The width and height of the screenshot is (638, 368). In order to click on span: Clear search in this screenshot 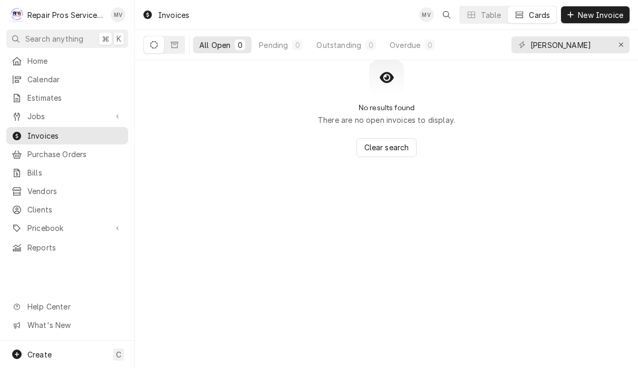, I will do `click(387, 147)`.